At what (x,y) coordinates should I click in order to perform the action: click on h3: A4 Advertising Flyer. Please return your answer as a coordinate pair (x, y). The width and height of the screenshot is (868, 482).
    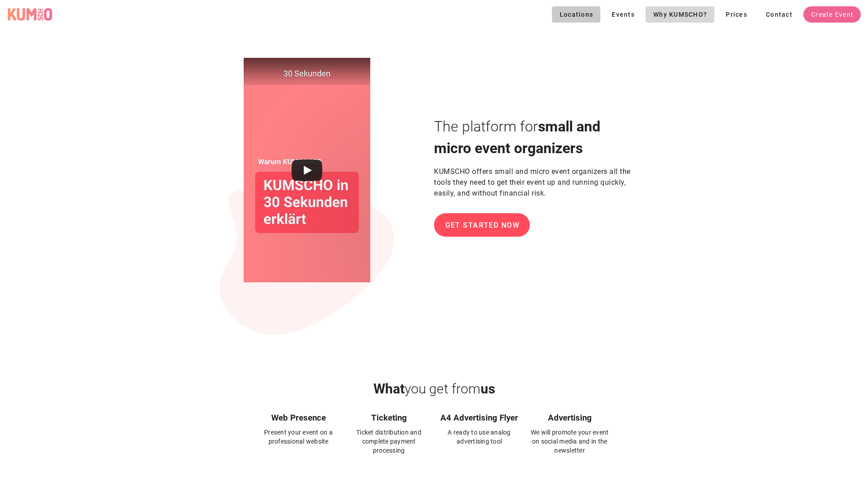
    Looking at the image, I should click on (480, 418).